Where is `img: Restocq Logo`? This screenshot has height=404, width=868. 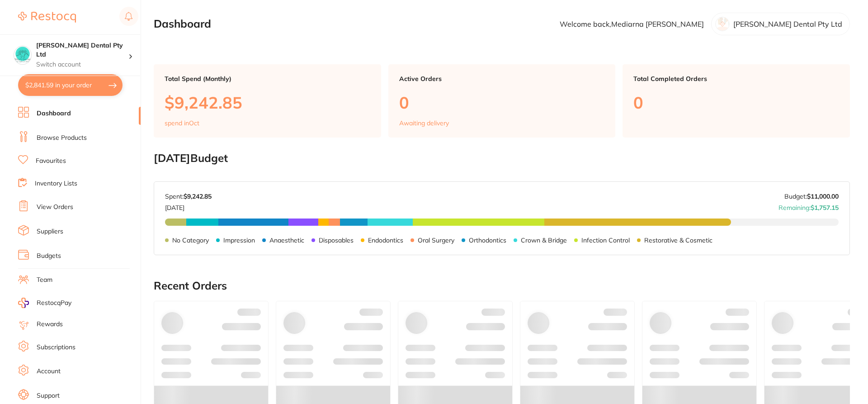
img: Restocq Logo is located at coordinates (47, 17).